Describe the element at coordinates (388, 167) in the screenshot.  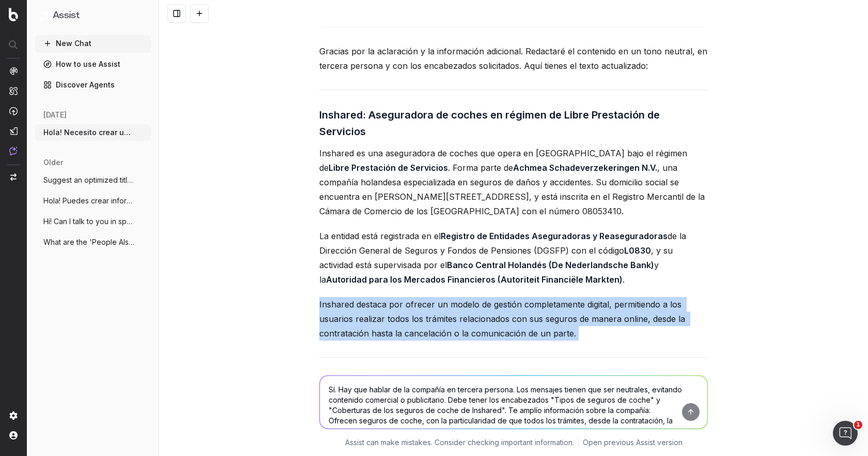
I see `strong: Libre Prestación de Servicios` at that location.